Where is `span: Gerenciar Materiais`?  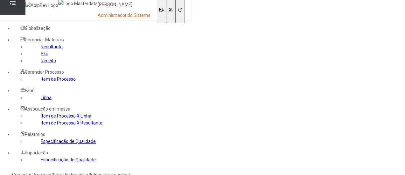
span: Gerenciar Materiais is located at coordinates (44, 40).